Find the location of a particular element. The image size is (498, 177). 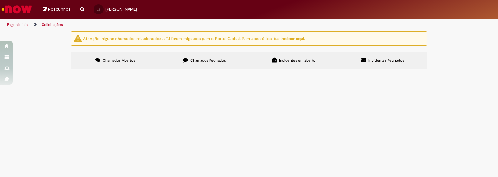

ul: Trilhas de página is located at coordinates (166, 25).